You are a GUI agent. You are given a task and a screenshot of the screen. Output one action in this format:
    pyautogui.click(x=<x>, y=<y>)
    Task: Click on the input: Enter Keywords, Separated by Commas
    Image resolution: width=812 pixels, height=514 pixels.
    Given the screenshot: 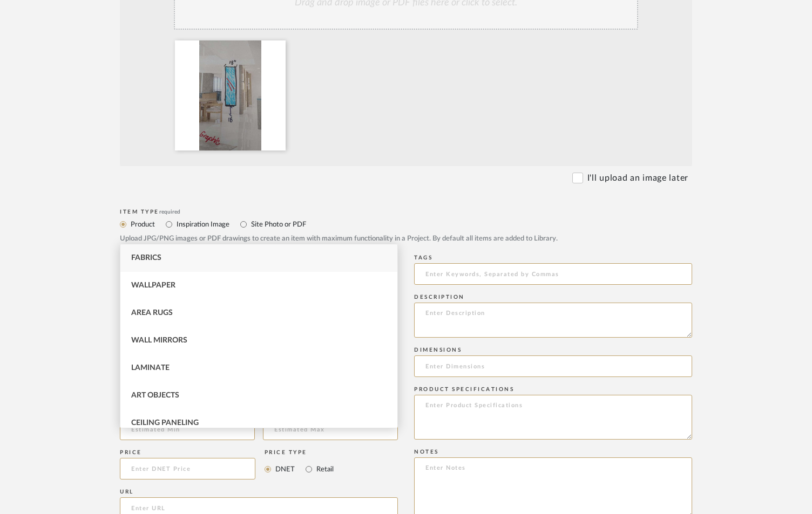 What is the action you would take?
    pyautogui.click(x=553, y=274)
    